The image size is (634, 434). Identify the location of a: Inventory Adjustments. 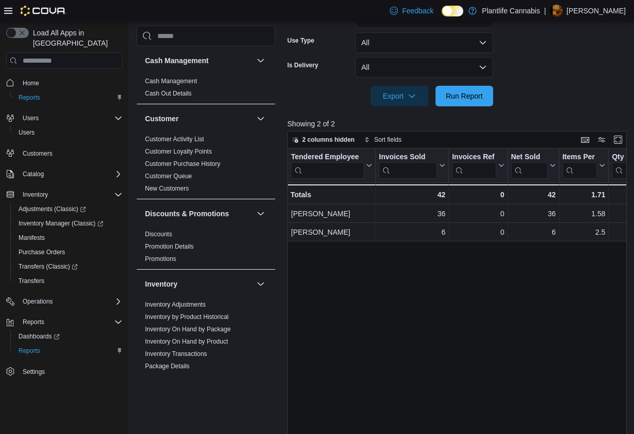
(175, 305).